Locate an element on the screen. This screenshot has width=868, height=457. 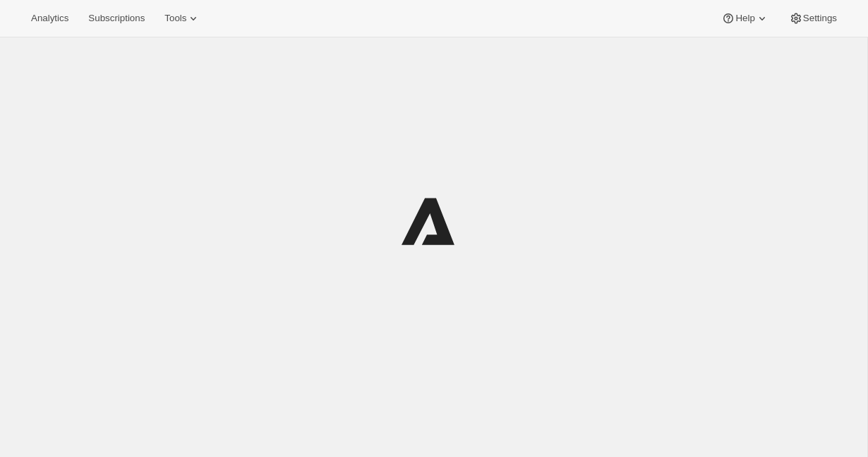
button: Settings is located at coordinates (813, 19).